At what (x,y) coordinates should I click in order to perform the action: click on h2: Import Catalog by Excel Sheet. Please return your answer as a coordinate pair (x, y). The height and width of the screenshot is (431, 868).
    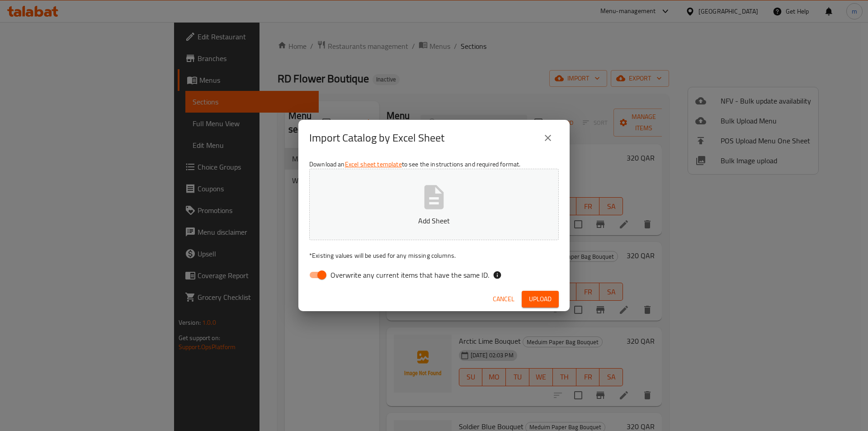
    Looking at the image, I should click on (376, 138).